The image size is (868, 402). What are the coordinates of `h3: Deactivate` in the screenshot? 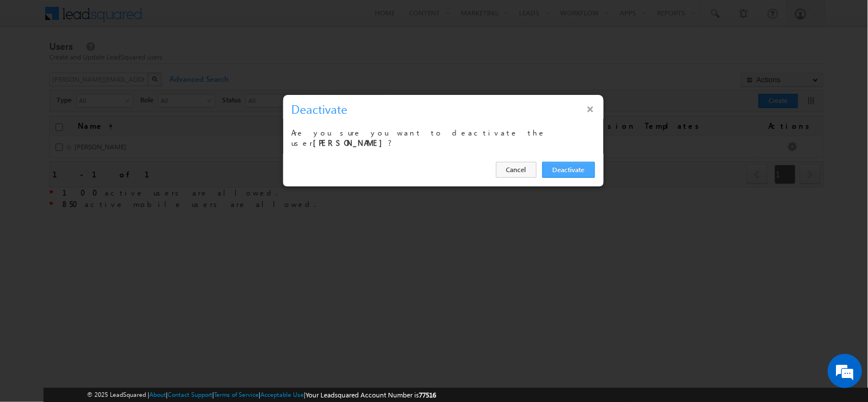 It's located at (446, 109).